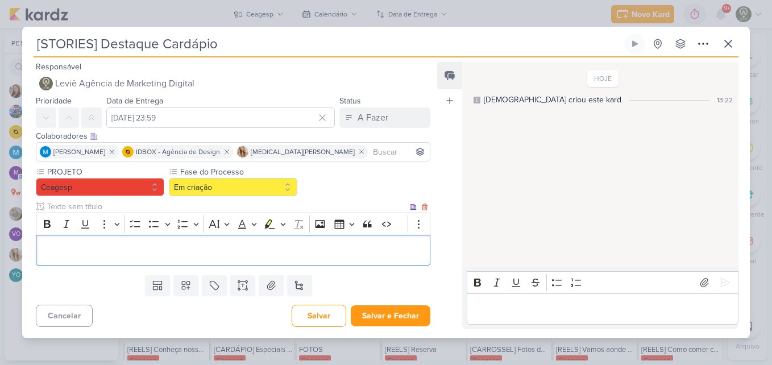  I want to click on label: Responsável, so click(59, 66).